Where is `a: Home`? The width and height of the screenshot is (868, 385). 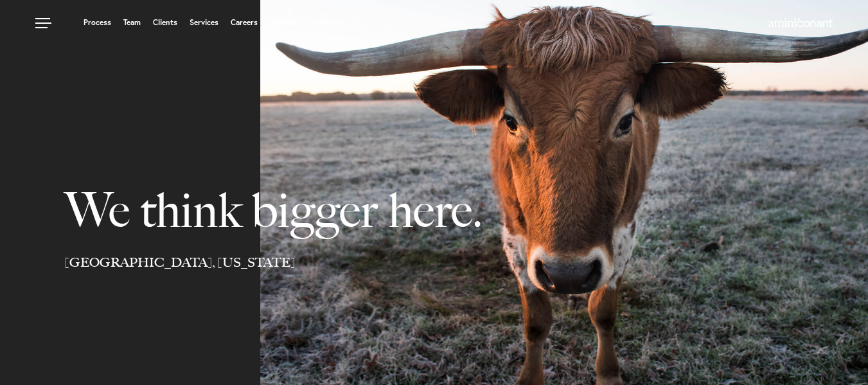 a: Home is located at coordinates (801, 24).